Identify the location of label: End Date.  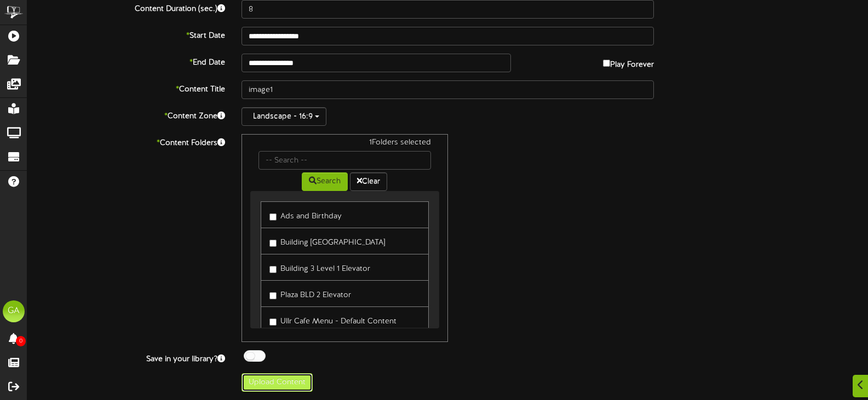
(126, 61).